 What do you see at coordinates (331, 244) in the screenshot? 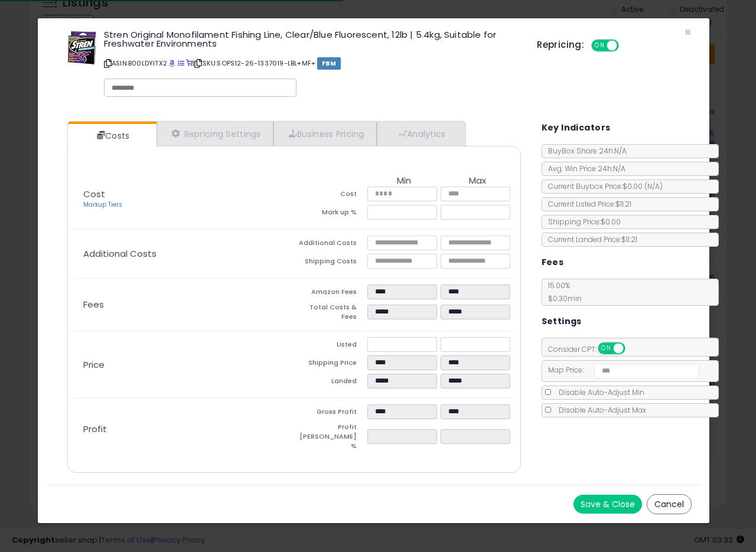
I see `td: Additional Costs` at bounding box center [331, 244].